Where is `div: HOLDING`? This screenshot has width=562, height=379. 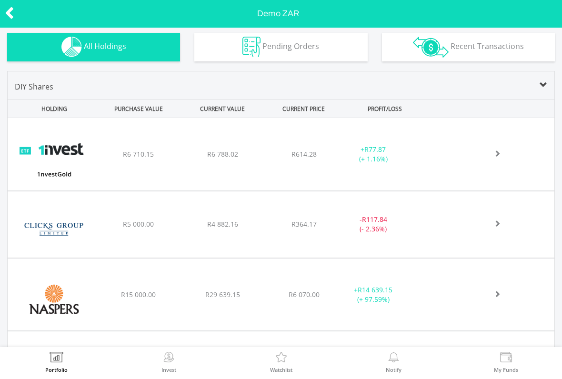
div: HOLDING is located at coordinates (52, 109).